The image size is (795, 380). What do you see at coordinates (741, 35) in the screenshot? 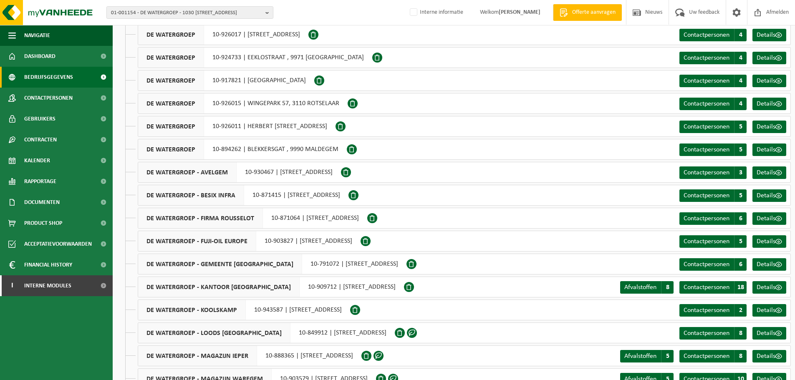
I see `span: 4` at bounding box center [741, 35].